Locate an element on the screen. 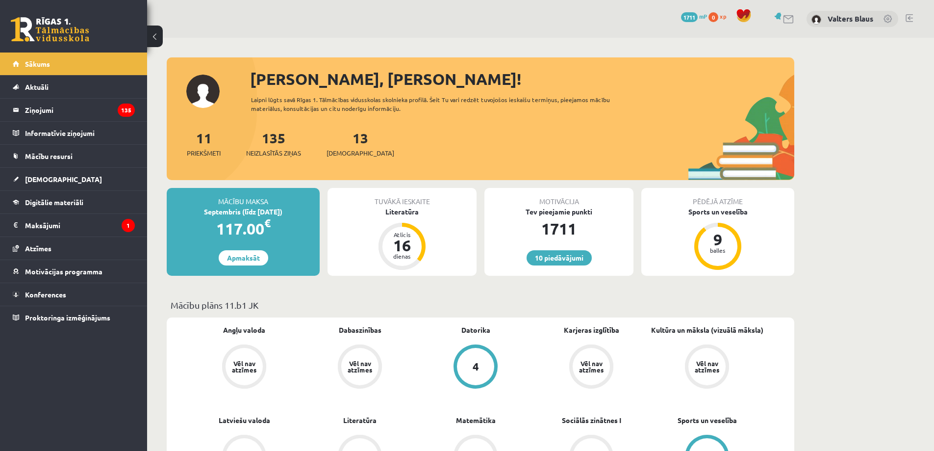 The image size is (934, 451). a: Datorika is located at coordinates (476, 329).